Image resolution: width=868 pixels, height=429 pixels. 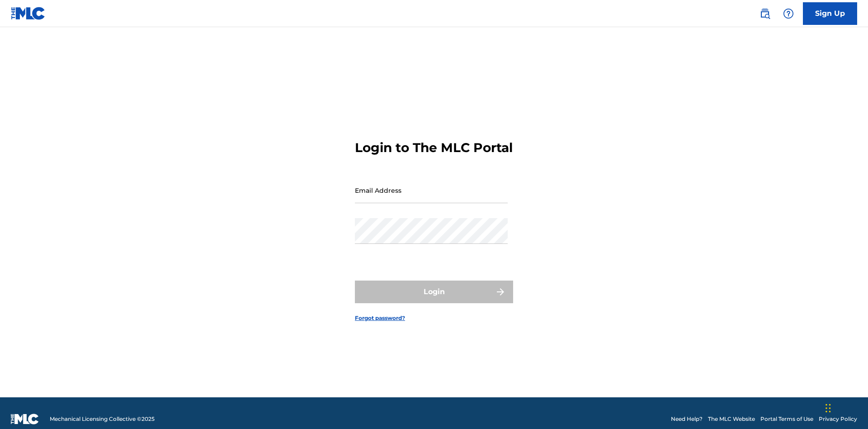 What do you see at coordinates (788, 14) in the screenshot?
I see `div: Help` at bounding box center [788, 14].